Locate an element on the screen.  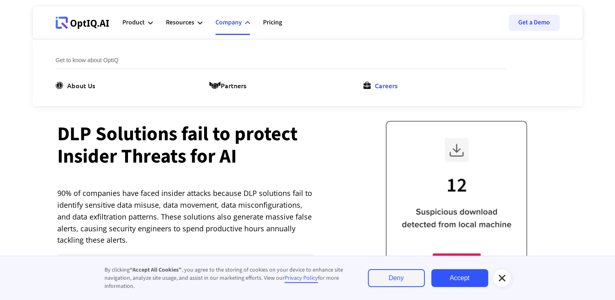
a: About Us is located at coordinates (77, 85).